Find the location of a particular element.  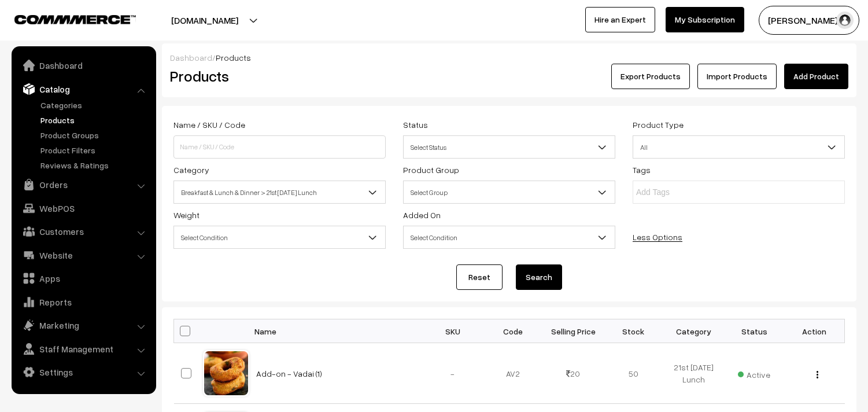

label: Product Group is located at coordinates (431, 169).